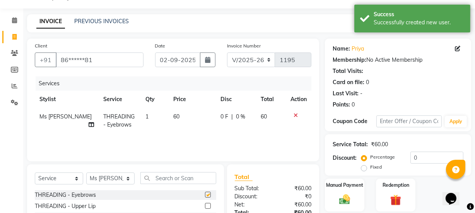 The image size is (475, 213). What do you see at coordinates (251, 205) in the screenshot?
I see `div: Net:` at bounding box center [251, 205].